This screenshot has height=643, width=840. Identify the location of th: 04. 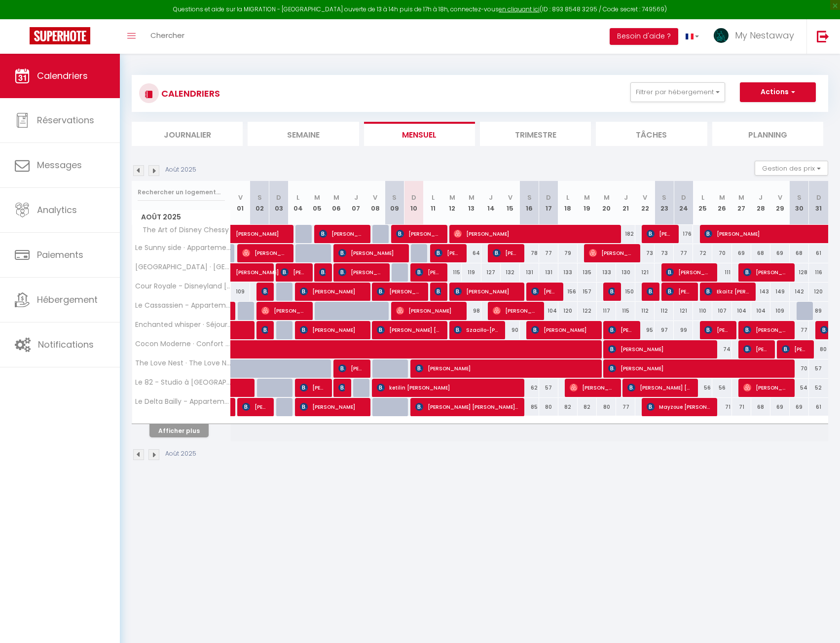
(298, 202).